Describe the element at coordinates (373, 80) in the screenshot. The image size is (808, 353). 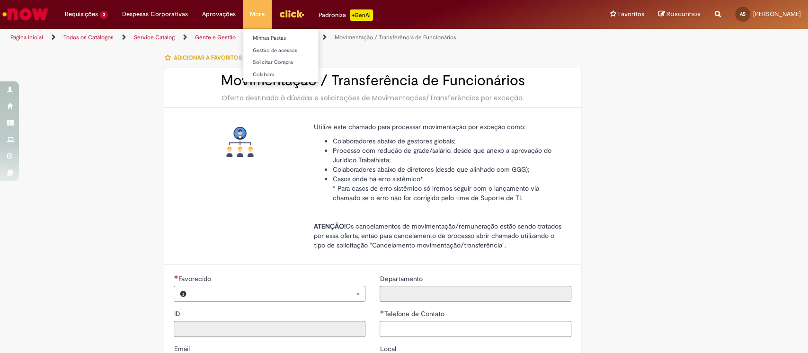
I see `h2: Movimentação / Transferência de Funcionários` at that location.